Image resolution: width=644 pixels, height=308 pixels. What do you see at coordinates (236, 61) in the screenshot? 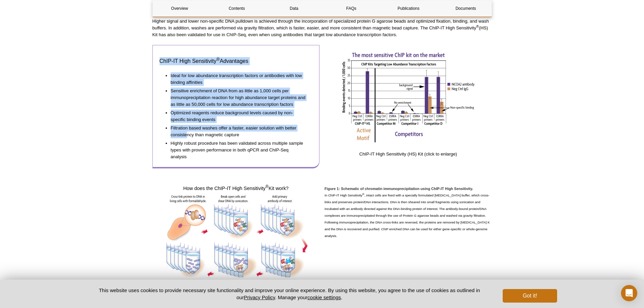
I see `h3: ChIP-IT High Sensitivity Advantages` at bounding box center [236, 61].